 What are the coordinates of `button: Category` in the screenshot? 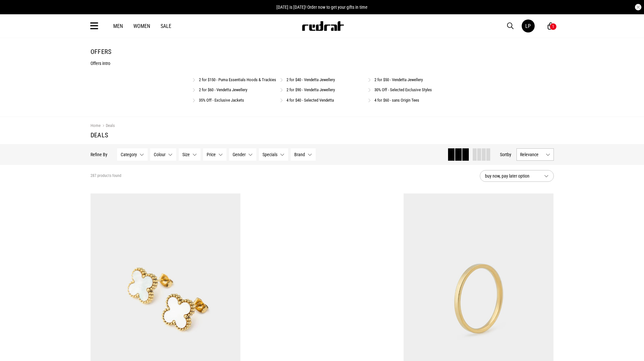 It's located at (133, 154).